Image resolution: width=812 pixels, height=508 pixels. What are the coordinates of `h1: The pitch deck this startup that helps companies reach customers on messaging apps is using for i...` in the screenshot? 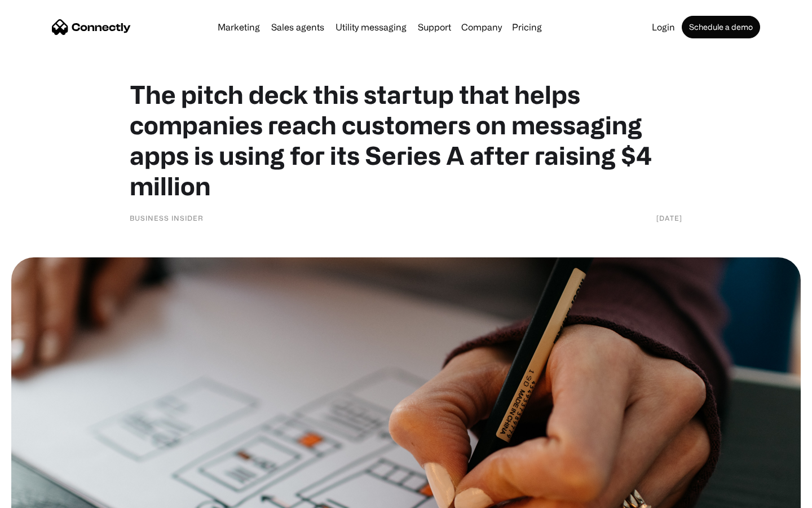 It's located at (406, 140).